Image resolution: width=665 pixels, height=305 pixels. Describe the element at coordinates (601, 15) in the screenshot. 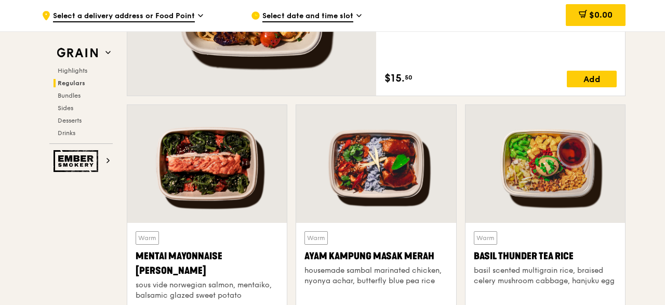

I see `span: $0.00` at that location.